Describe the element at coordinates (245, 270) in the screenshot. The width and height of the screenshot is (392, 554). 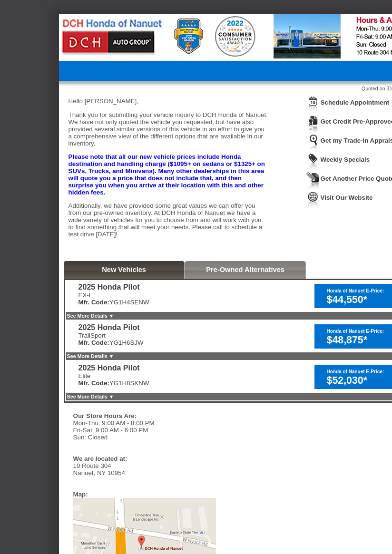
I see `a: Pre-Owned Alternatives` at that location.